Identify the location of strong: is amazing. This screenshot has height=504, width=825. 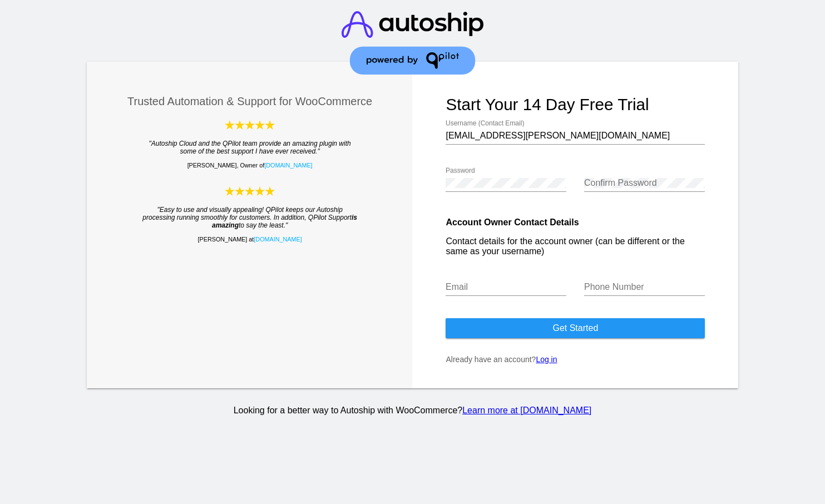
(285, 221).